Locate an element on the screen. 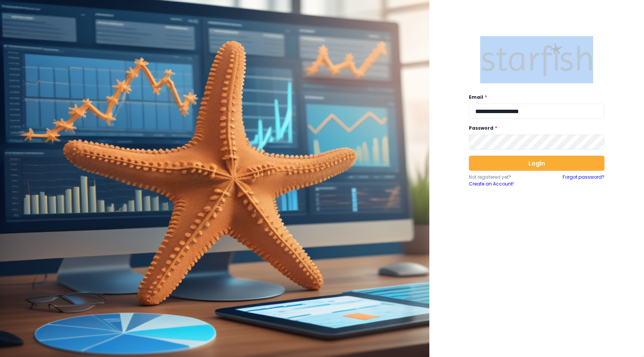  img: Logo.42cb71d561138c82c4ab.png is located at coordinates (537, 60).